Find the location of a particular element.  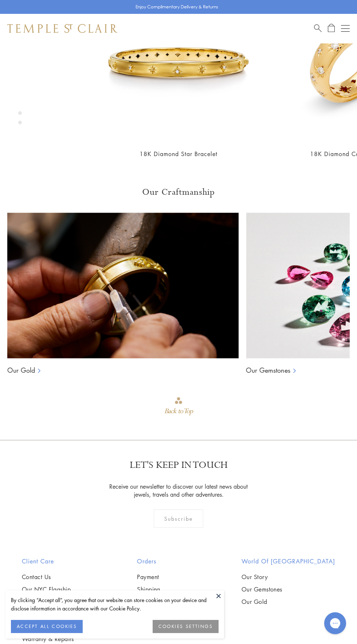

a: Warranty & Repairs is located at coordinates (61, 639).